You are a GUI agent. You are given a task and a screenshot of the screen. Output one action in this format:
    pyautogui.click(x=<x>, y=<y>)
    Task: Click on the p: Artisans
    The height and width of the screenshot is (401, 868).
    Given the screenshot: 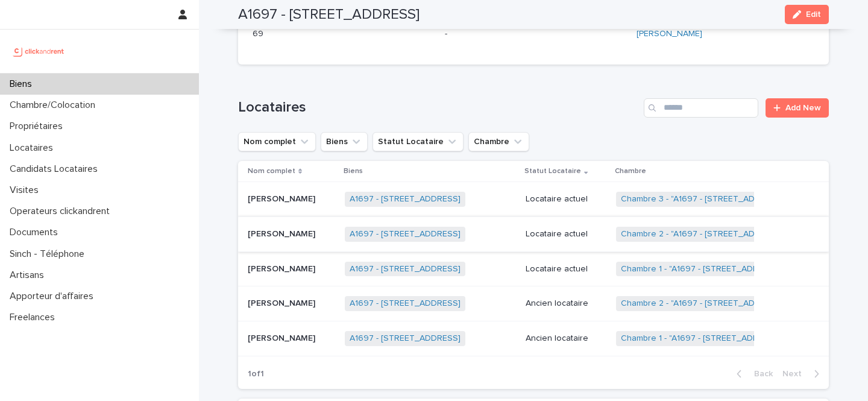 What is the action you would take?
    pyautogui.click(x=29, y=275)
    